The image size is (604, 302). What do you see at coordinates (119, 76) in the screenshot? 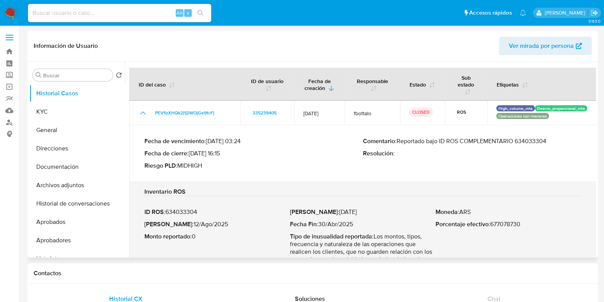
I see `button: Volver al orden por defecto` at bounding box center [119, 76].